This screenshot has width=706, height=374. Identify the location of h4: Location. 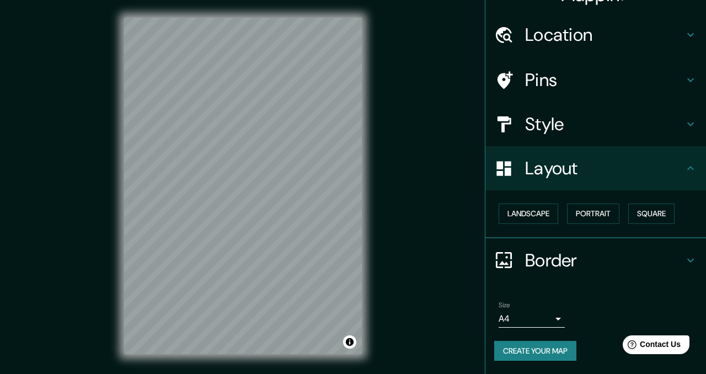
(605, 35).